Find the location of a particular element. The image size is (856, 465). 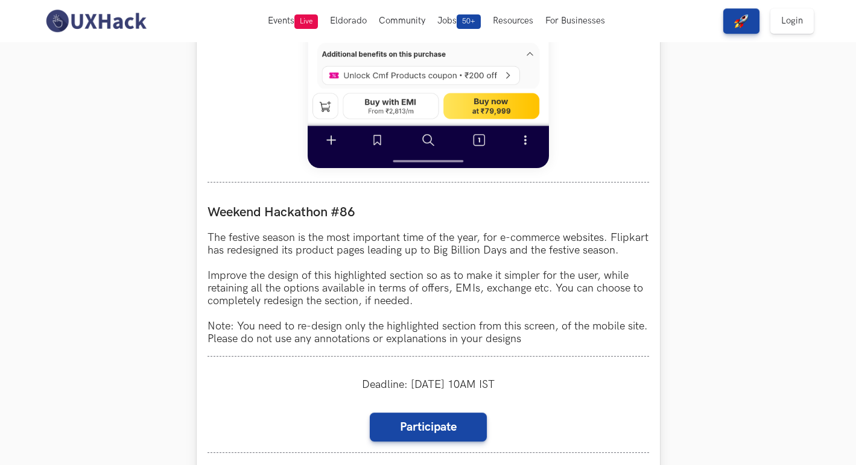

span: Live is located at coordinates (306, 22).